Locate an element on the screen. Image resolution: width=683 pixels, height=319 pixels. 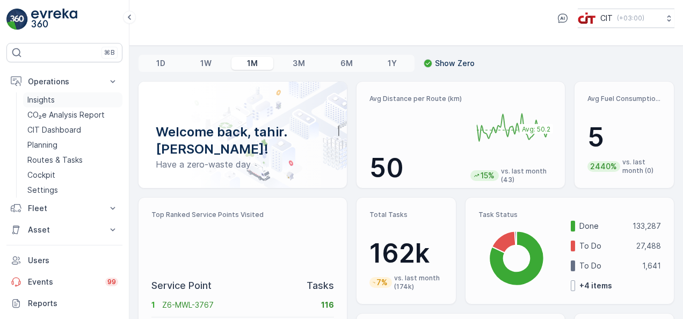
p: Have a zero-waste day is located at coordinates (243, 164).